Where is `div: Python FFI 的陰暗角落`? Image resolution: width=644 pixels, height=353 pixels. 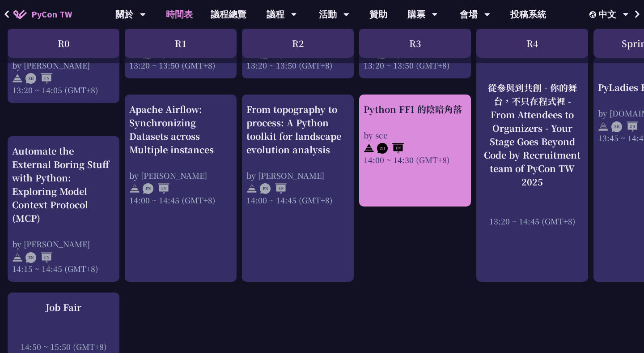 div: Python FFI 的陰暗角落 is located at coordinates (415, 109).